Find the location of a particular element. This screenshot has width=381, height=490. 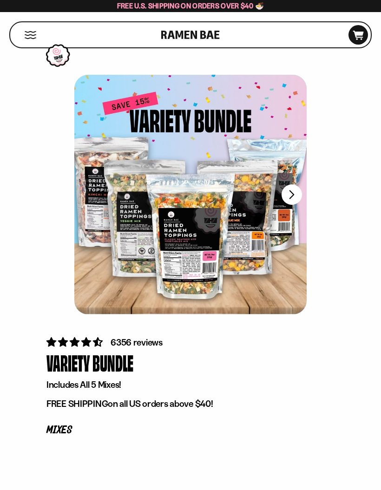

div: Bundle is located at coordinates (113, 363).